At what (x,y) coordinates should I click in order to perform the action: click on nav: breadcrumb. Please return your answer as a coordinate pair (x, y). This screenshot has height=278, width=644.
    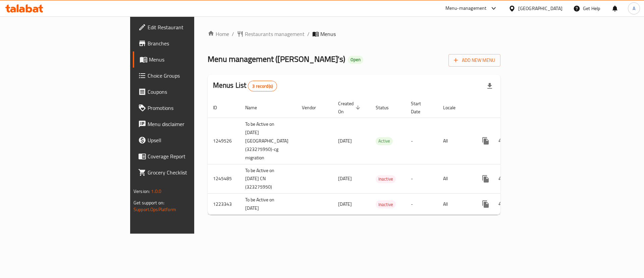
    Looking at the image, I should click on (354, 34).